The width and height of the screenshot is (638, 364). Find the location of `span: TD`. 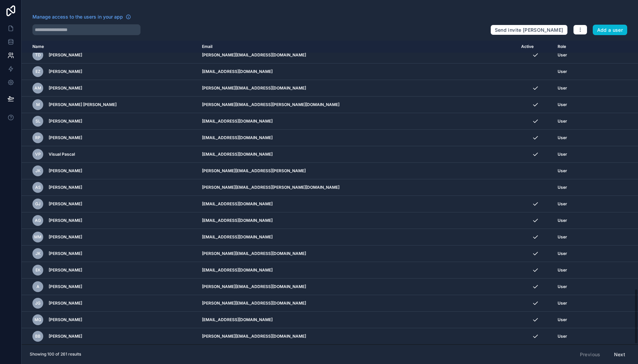

span: TD is located at coordinates (38, 55).